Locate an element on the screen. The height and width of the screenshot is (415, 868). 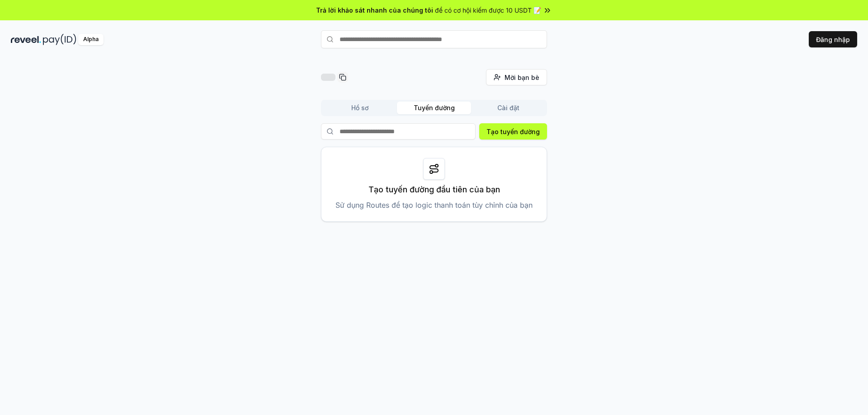
font: Tạo tuyến đường is located at coordinates (513, 131).